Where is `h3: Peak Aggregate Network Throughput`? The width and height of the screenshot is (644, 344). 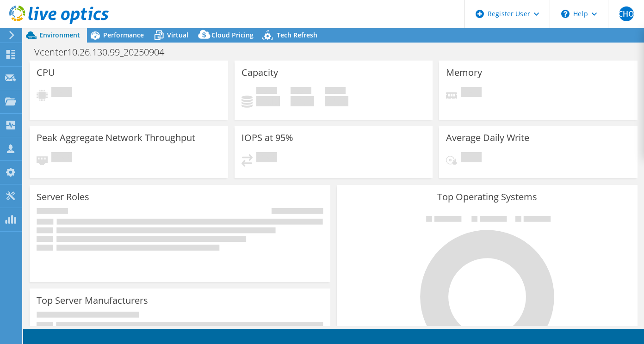
h3: Peak Aggregate Network Throughput is located at coordinates (115, 138).